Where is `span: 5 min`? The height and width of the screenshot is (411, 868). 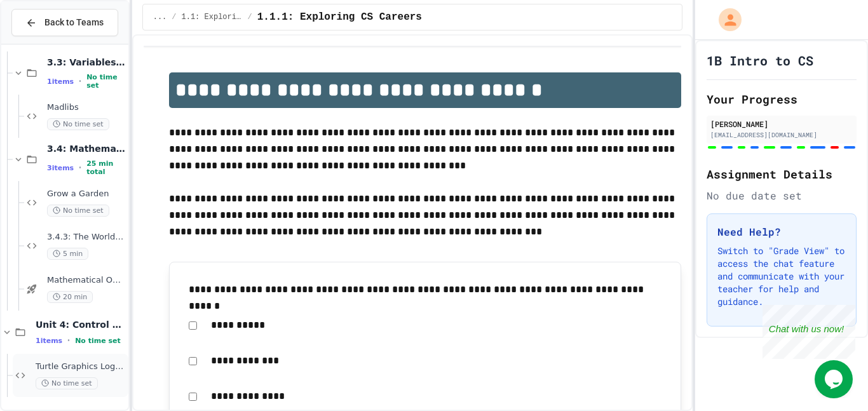 span: 5 min is located at coordinates (67, 254).